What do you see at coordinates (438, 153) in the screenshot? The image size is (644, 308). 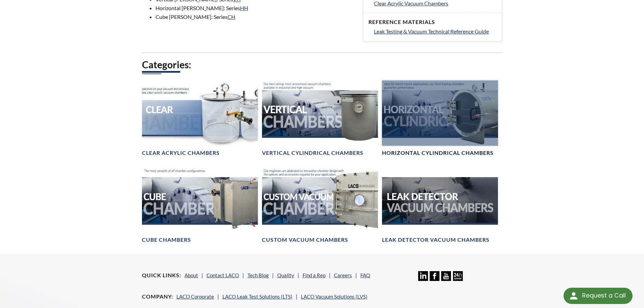 I see `h4: Horizontal Cylindrical Chambers` at bounding box center [438, 153].